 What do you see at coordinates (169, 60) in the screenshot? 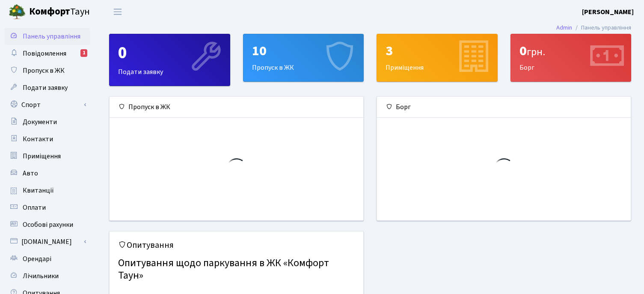
I see `div: Подати заявку` at bounding box center [169, 60].